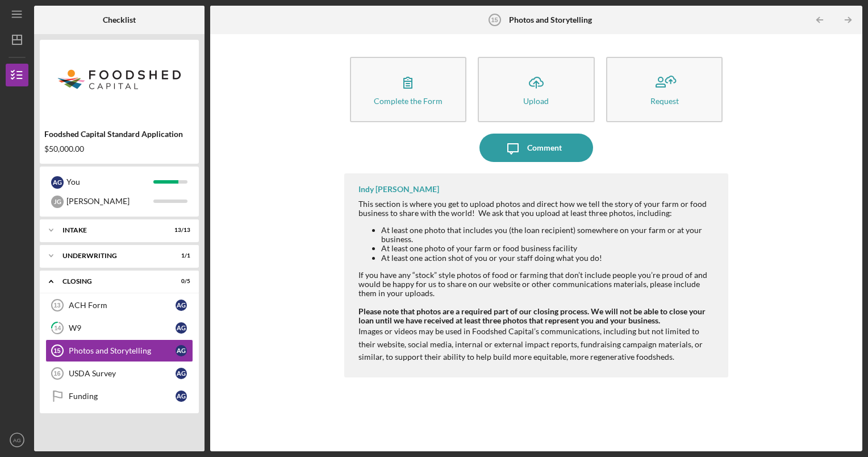  What do you see at coordinates (180, 256) in the screenshot?
I see `div: 1 / 1` at bounding box center [180, 256].